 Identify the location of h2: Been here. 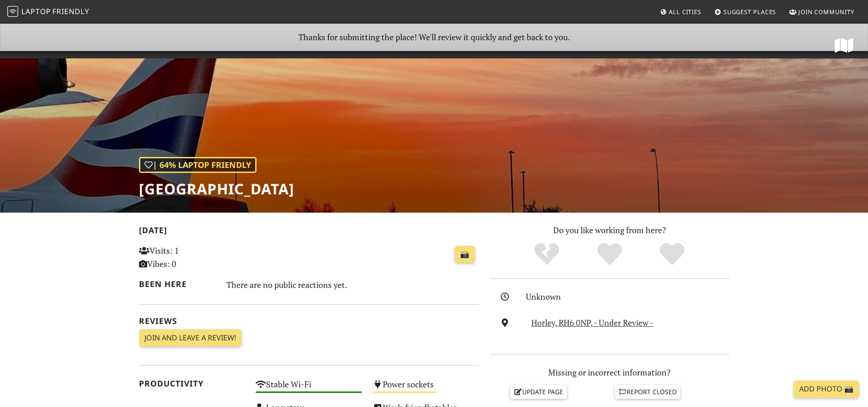
(177, 284).